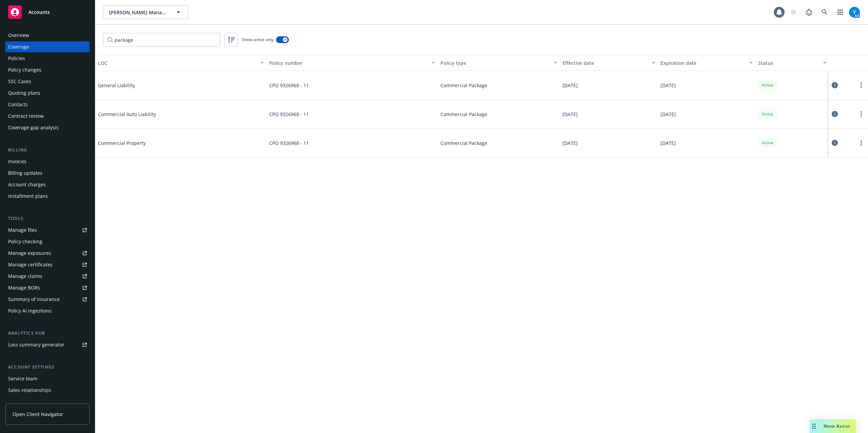 The image size is (868, 433). What do you see at coordinates (47, 47) in the screenshot?
I see `a: Coverage` at bounding box center [47, 47].